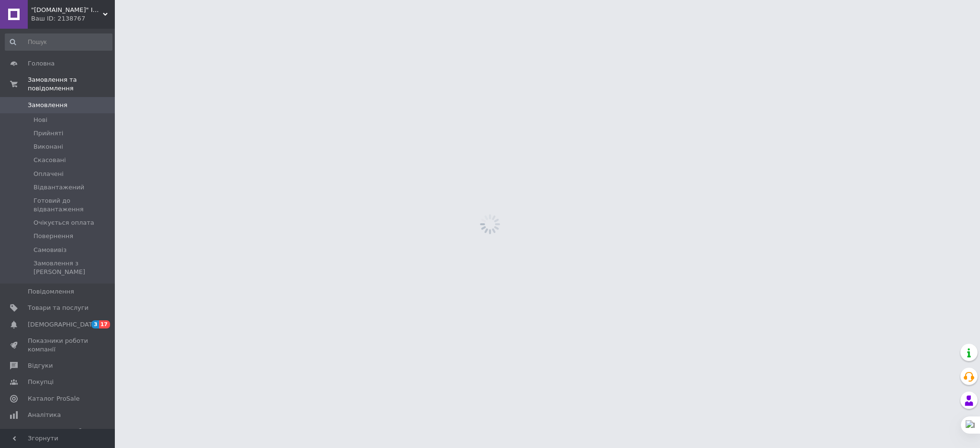  I want to click on input: Пошук, so click(59, 42).